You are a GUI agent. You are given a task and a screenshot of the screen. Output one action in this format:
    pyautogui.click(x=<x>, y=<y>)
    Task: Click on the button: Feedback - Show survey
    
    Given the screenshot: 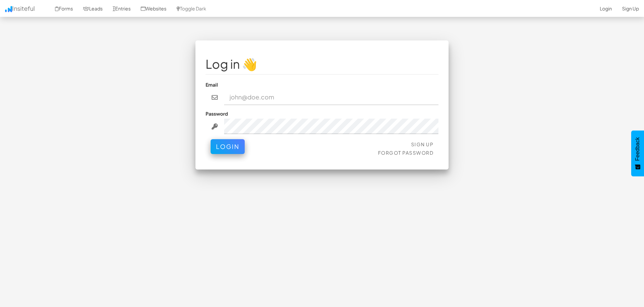 What is the action you would take?
    pyautogui.click(x=637, y=153)
    